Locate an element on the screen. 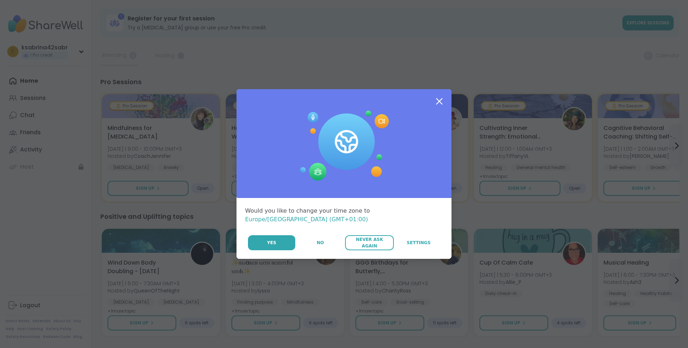  button: No is located at coordinates (320, 243).